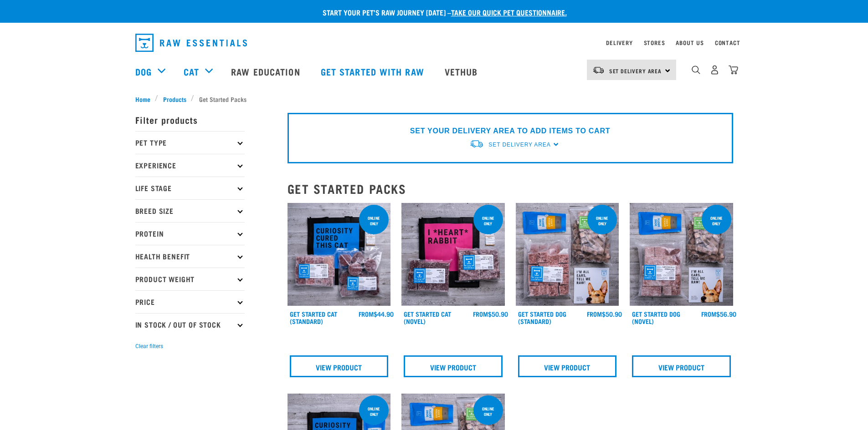 Image resolution: width=868 pixels, height=430 pixels. Describe the element at coordinates (434, 43) in the screenshot. I see `nav: dropdown navigation` at that location.